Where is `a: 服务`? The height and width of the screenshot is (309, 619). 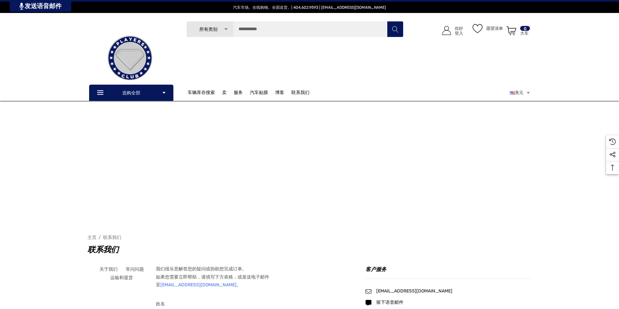 a: 服务 is located at coordinates (238, 93).